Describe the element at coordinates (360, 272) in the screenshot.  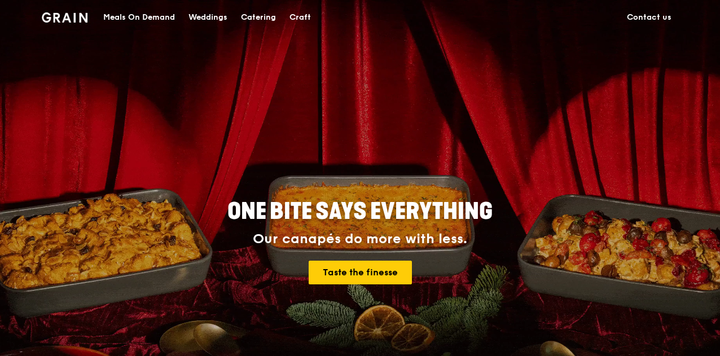
I see `a: Taste the finesse` at that location.